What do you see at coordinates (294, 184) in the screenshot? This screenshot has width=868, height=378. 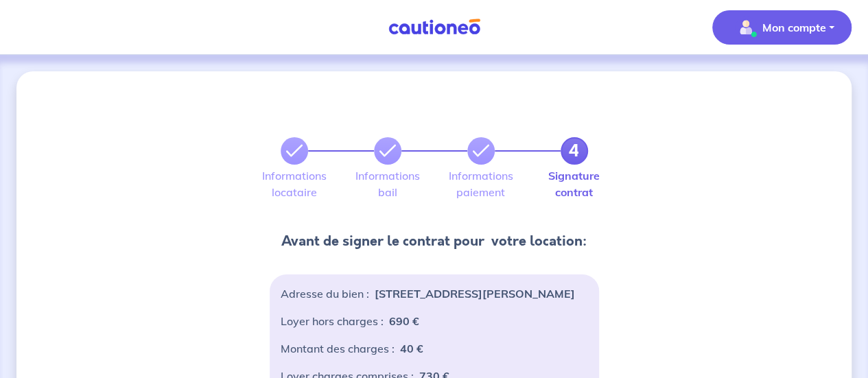 I see `label: Informations locataire` at bounding box center [294, 184].